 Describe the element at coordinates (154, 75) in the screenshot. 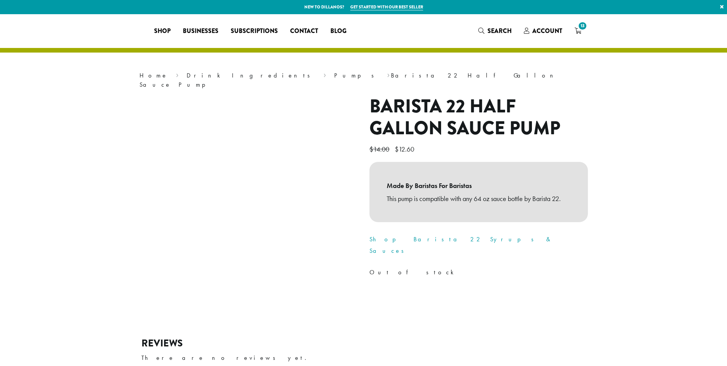

I see `a: Home` at that location.